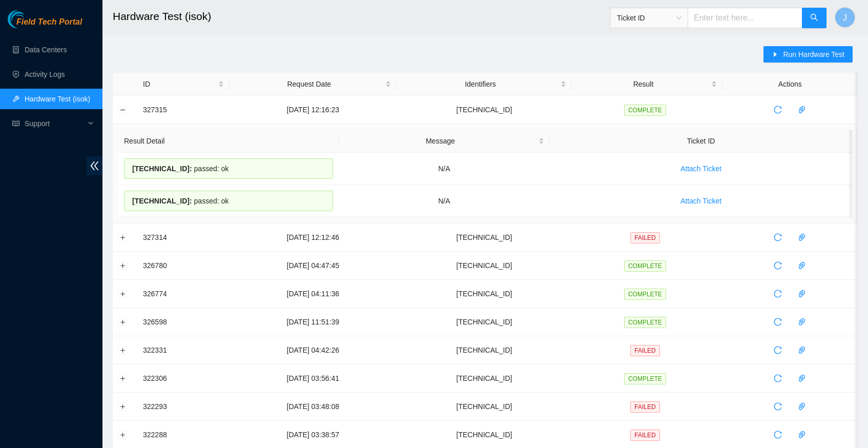 Image resolution: width=868 pixels, height=448 pixels. I want to click on button: J, so click(845, 18).